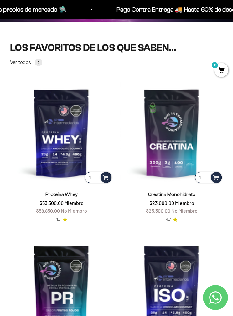  What do you see at coordinates (158, 210) in the screenshot?
I see `span: $25.300,00` at bounding box center [158, 210].